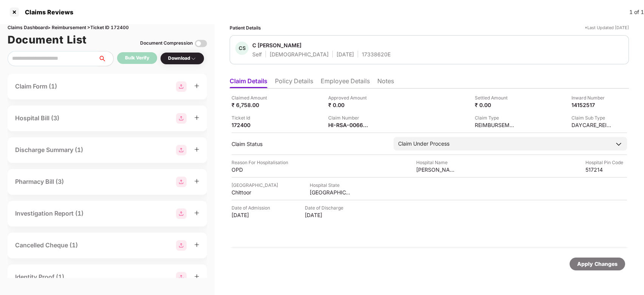 The height and width of the screenshot is (295, 644). I want to click on img: svg+xml;base64,PHN2ZyBpZD0iVG9nZ2xlLTMyeDMyIiB4bWxucz0iaHR0cDovL3d3dy53My5vcmcvMjAwMC9zdmciIHdpZH..., so click(201, 44).